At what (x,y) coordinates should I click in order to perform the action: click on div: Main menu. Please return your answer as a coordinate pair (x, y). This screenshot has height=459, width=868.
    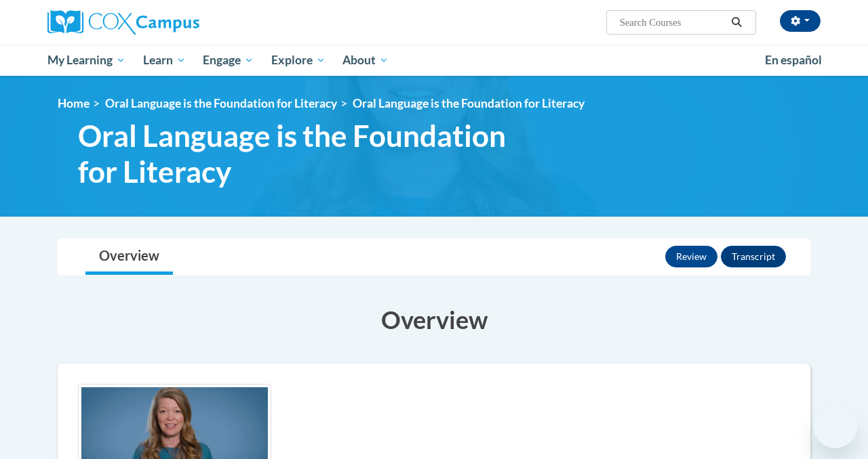
    Looking at the image, I should click on (434, 60).